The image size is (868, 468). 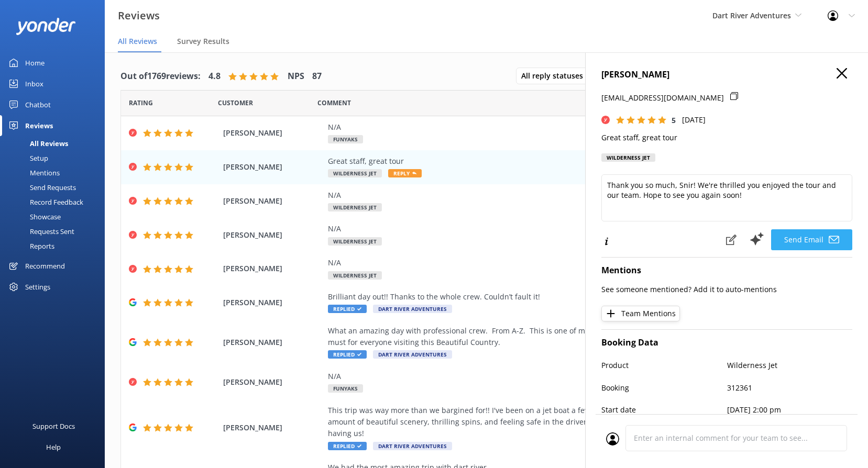 What do you see at coordinates (664, 366) in the screenshot?
I see `p: Product` at bounding box center [664, 366].